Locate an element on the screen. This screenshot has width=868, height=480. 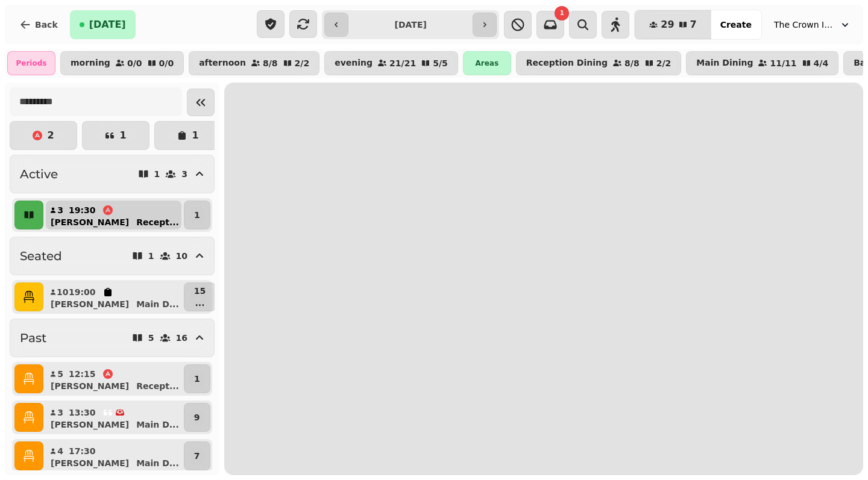
span: 7 is located at coordinates (694, 25).